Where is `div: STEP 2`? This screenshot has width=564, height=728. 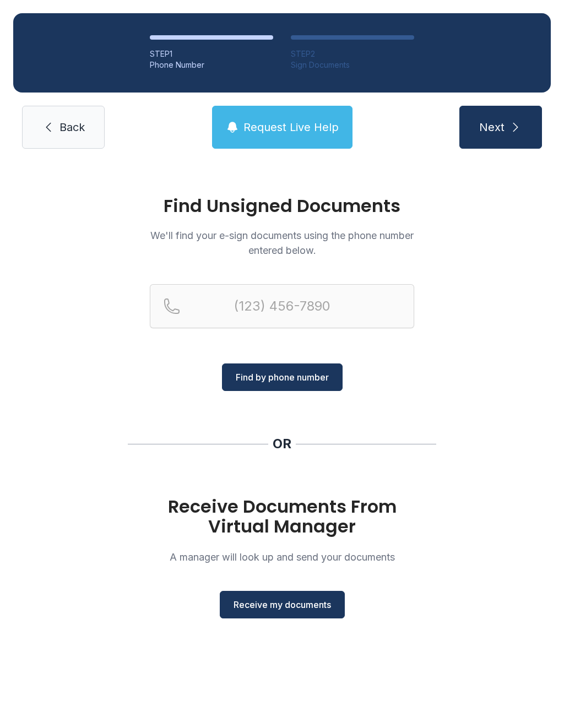 div: STEP 2 is located at coordinates (353, 54).